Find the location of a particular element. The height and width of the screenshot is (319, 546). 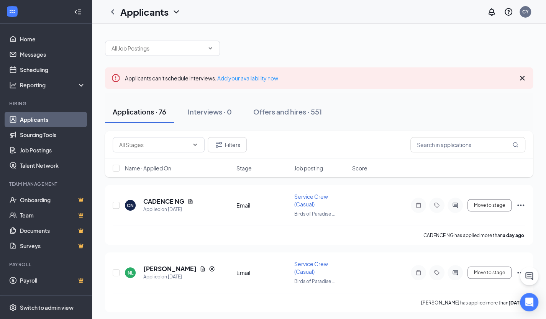

a: Talent Network is located at coordinates (53, 166).